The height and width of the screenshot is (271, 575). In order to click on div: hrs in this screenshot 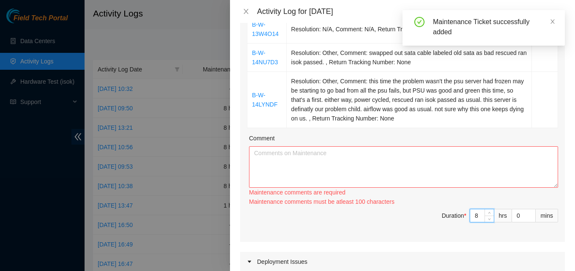, I will do `click(503, 216)`.